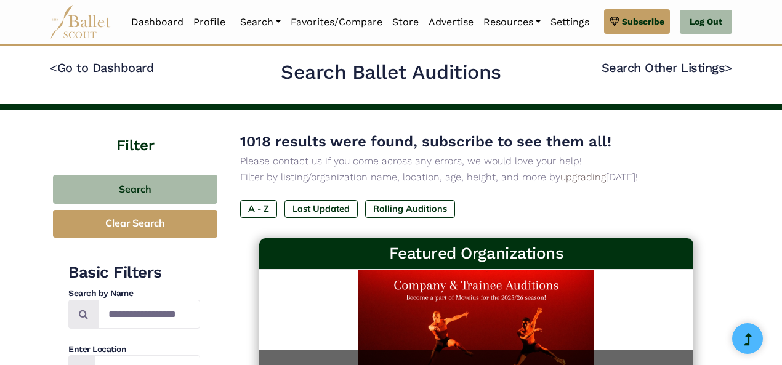 The height and width of the screenshot is (365, 782). Describe the element at coordinates (259, 209) in the screenshot. I see `label: A - Z` at that location.